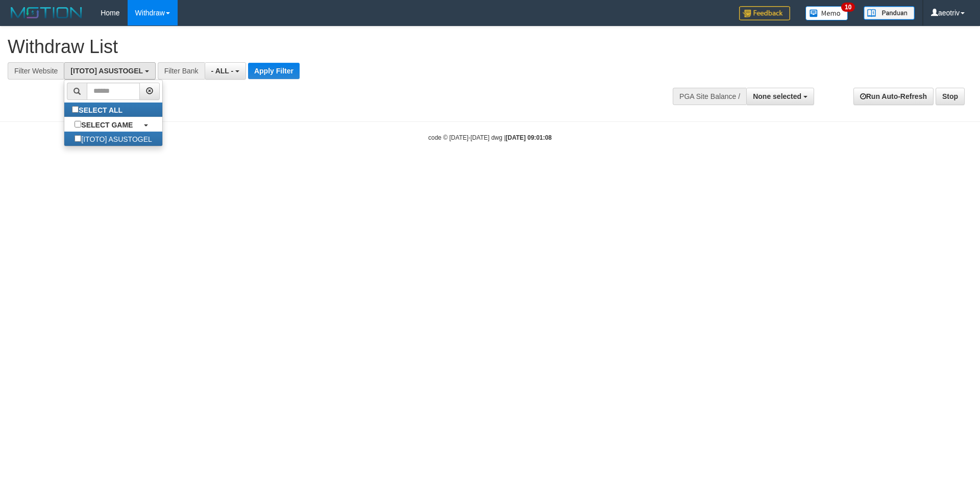 This screenshot has width=980, height=486. What do you see at coordinates (325, 47) in the screenshot?
I see `h1: Withdraw List` at bounding box center [325, 47].